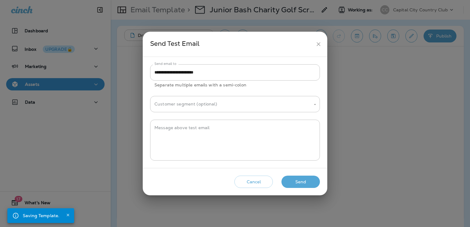  What do you see at coordinates (315, 105) in the screenshot?
I see `button: Open` at bounding box center [315, 105].